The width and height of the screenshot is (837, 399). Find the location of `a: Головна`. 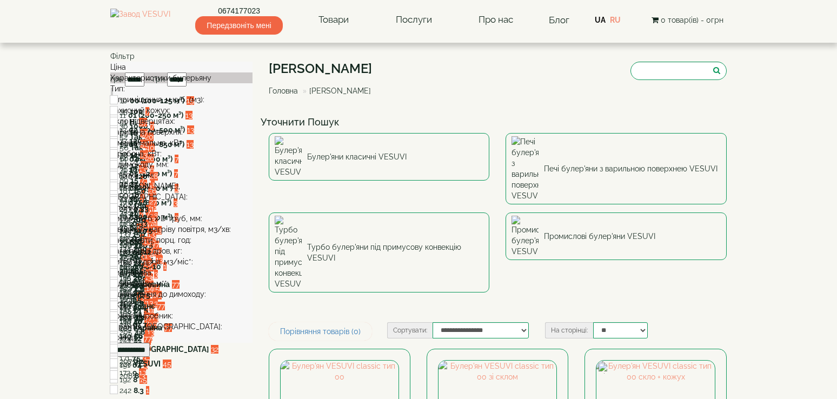

a: Головна is located at coordinates (283, 91).